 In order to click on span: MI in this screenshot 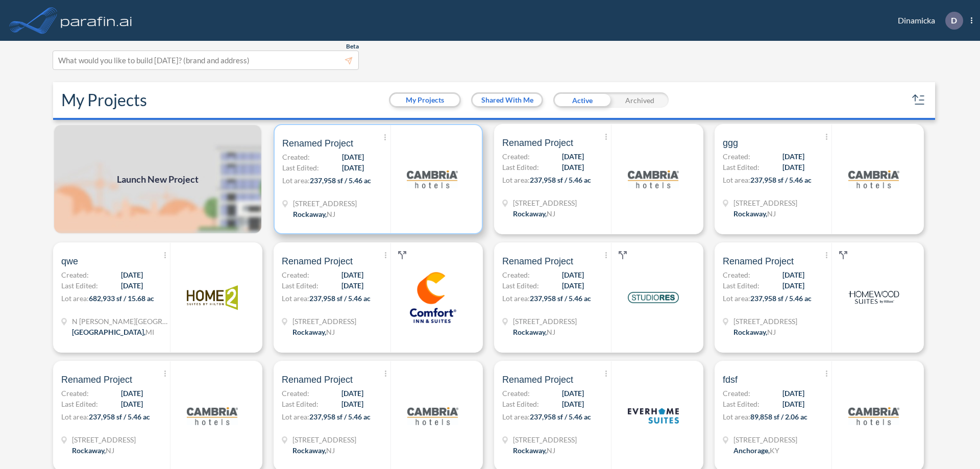, I will do `click(150, 332)`.